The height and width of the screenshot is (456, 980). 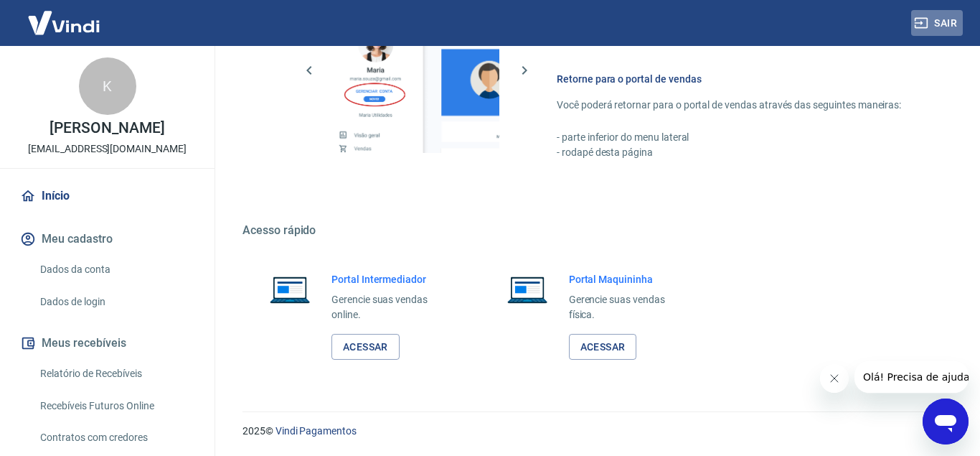 I want to click on a: Dados de login, so click(x=115, y=301).